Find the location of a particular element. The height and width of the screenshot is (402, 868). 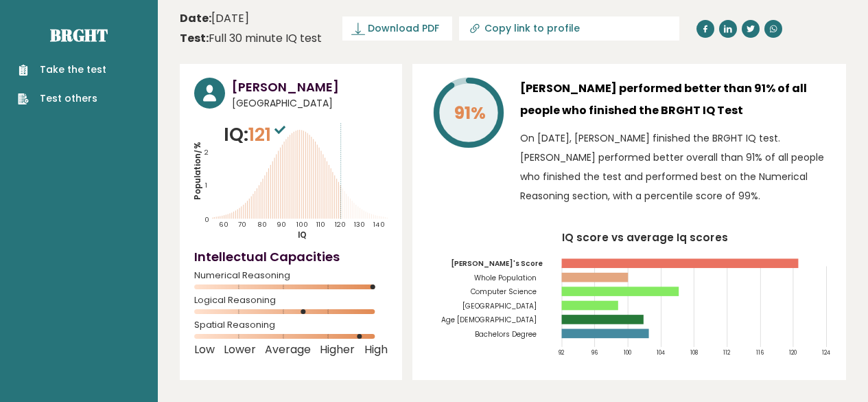

tspan: IQ score vs average Iq scores is located at coordinates (645, 237).